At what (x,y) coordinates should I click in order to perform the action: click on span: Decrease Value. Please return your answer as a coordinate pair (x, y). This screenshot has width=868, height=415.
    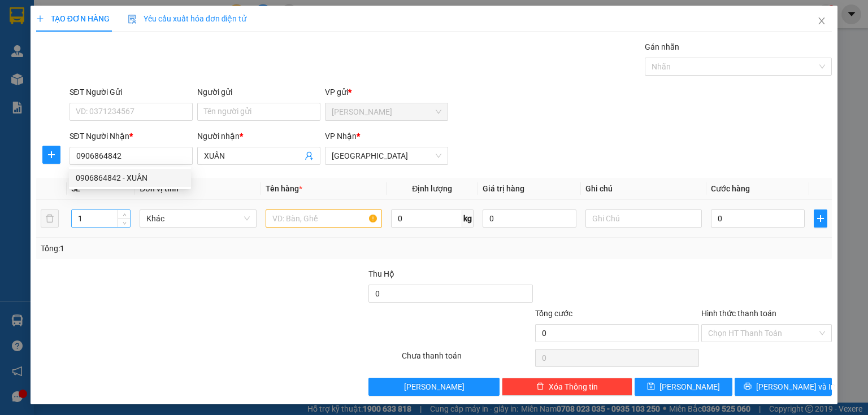
    Looking at the image, I should click on (124, 223).